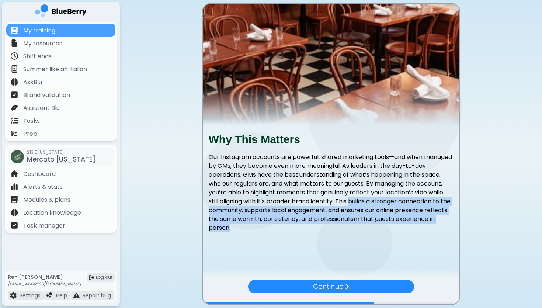 The image size is (542, 308). I want to click on p: Report bug, so click(97, 295).